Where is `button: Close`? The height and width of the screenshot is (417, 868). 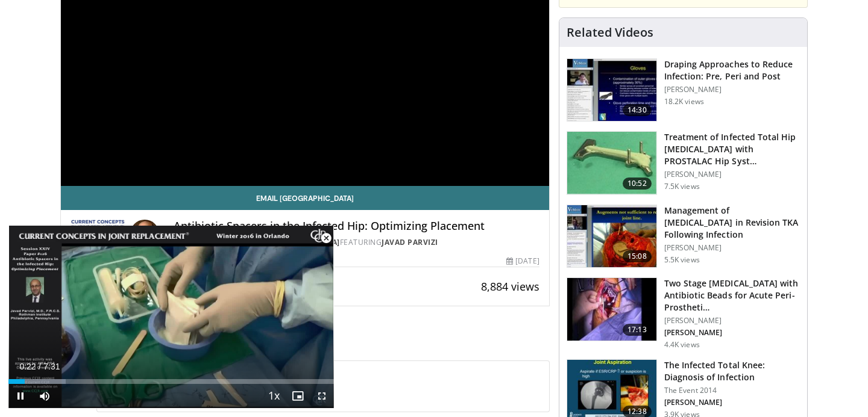
button: Close is located at coordinates (326, 239).